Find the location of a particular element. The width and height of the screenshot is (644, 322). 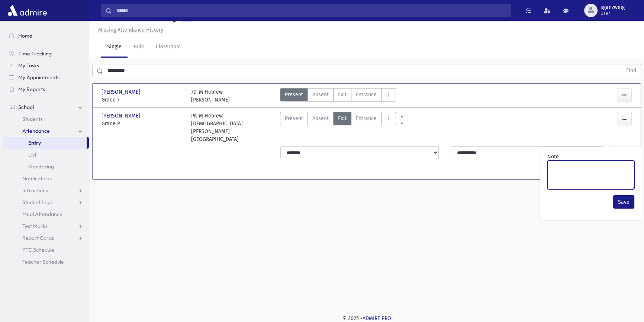

span: Infractions is located at coordinates (35, 191).